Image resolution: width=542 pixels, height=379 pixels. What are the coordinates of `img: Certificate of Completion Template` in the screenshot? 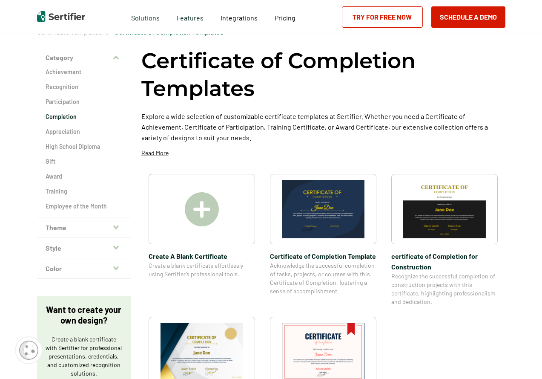 It's located at (323, 209).